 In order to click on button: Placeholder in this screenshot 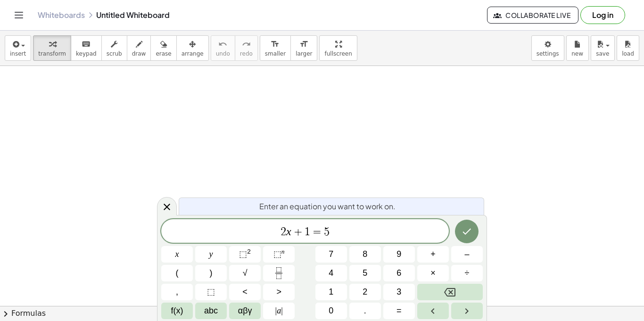, I will do `click(211, 292)`.